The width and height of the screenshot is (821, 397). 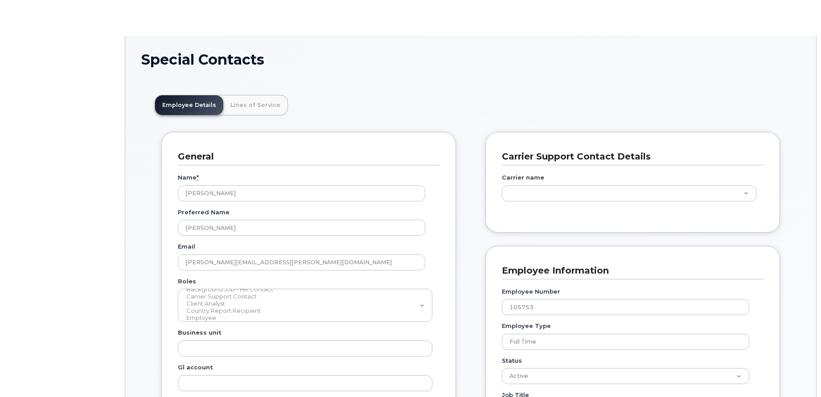 What do you see at coordinates (303, 318) in the screenshot?
I see `option: Employee` at bounding box center [303, 318].